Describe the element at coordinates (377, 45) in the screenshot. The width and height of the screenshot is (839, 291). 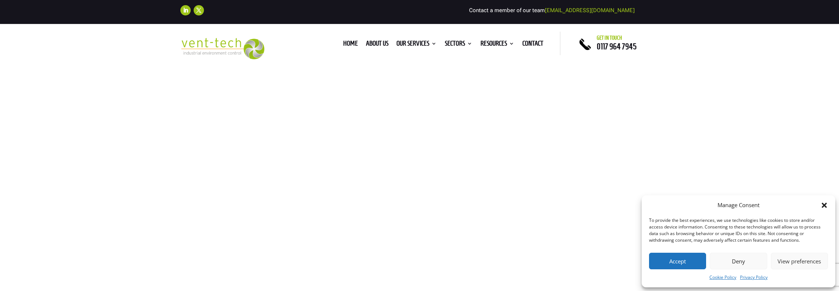
I see `a: About us` at that location.